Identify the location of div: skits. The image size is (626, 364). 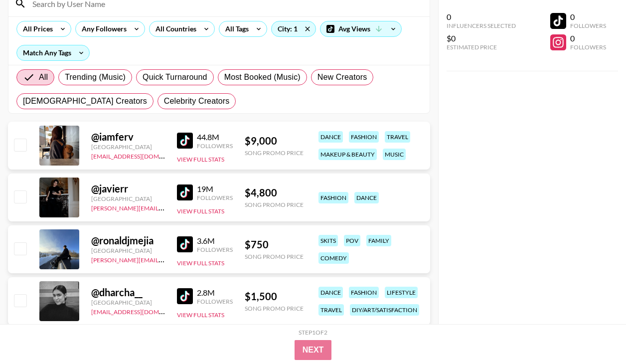
(328, 240).